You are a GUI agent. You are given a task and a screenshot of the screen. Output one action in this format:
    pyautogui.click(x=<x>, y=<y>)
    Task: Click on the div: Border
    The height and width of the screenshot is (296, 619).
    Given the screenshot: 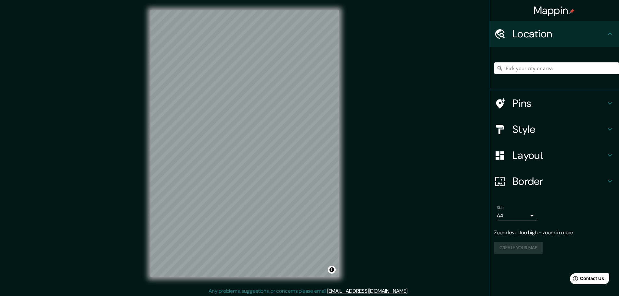 What is the action you would take?
    pyautogui.click(x=554, y=181)
    